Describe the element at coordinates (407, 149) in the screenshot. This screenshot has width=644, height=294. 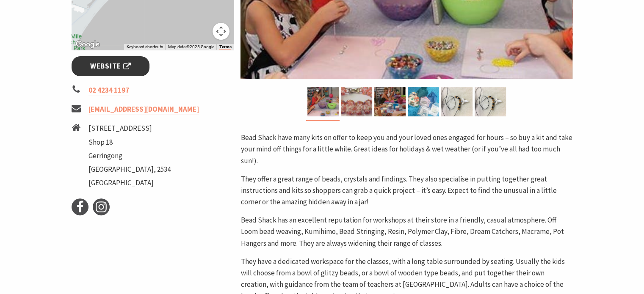
I see `p: Bead Shack have many kits on offer to keep you and your loved ones engaged for hours – so buy a k...` at that location.